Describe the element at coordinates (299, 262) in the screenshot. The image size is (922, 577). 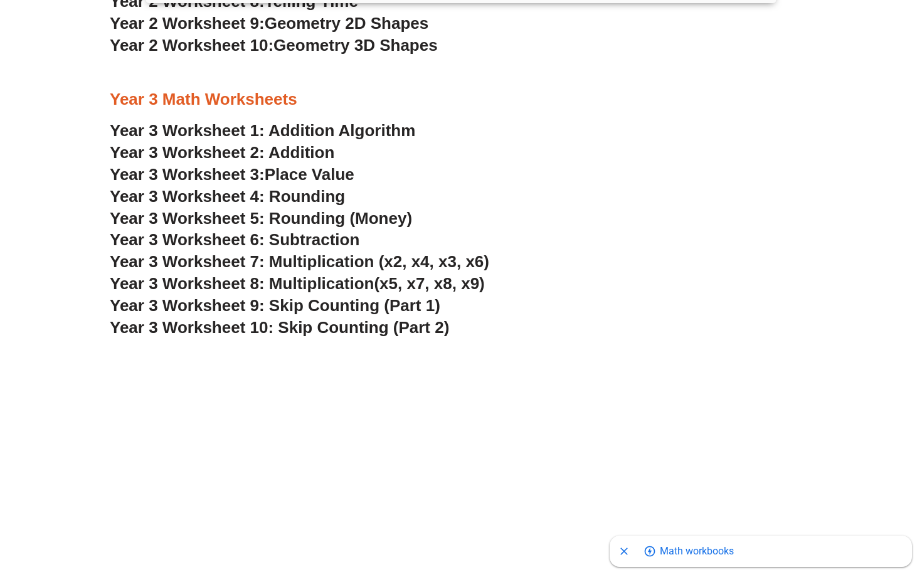
I see `span: Year 3 Worksheet 7: Multiplication (x2, x4, x3, x6)` at that location.